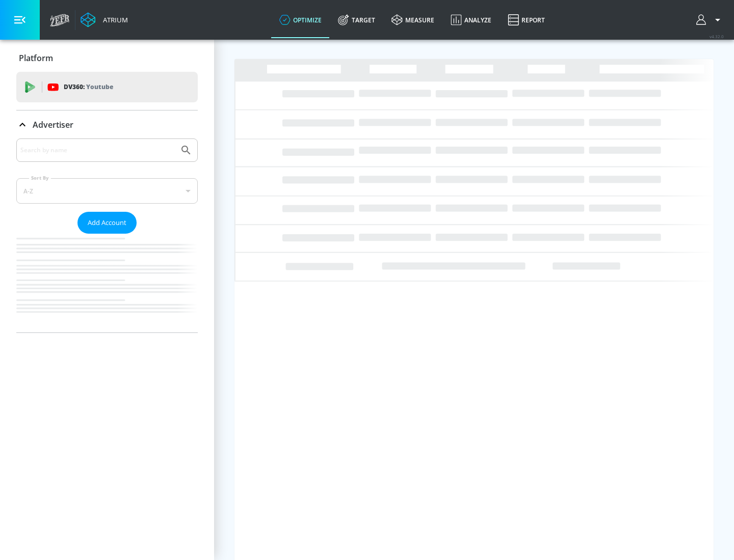  I want to click on p: DV360:, so click(89, 87).